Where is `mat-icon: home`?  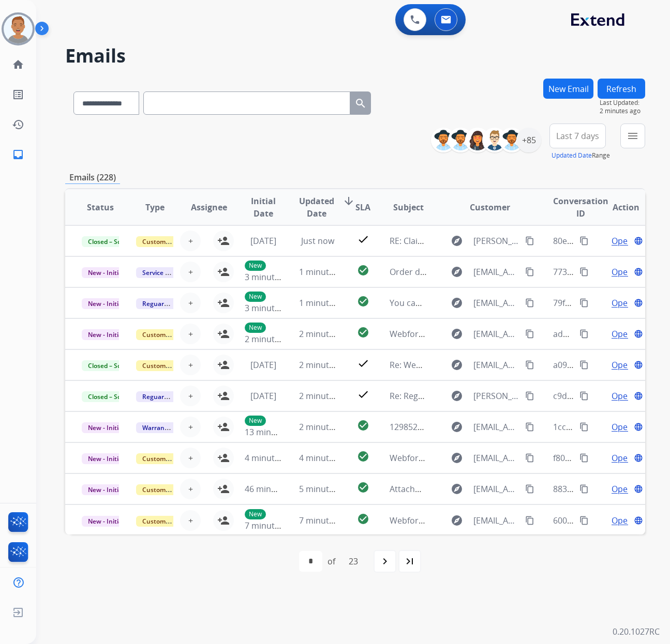 mat-icon: home is located at coordinates (18, 65).